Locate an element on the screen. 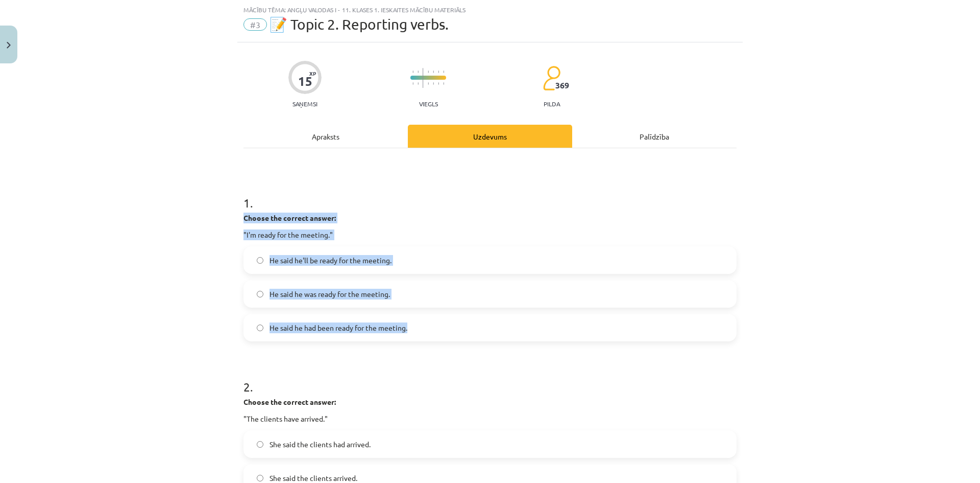 The width and height of the screenshot is (980, 483). span: He said he had been ready for the meeting. is located at coordinates (339, 327).